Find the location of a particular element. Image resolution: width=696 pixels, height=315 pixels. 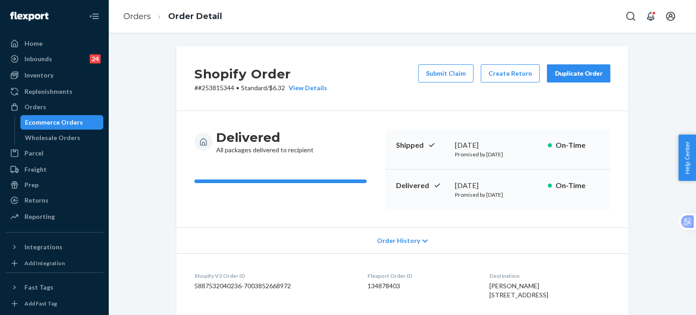

button: Submit Claim is located at coordinates (446, 73).